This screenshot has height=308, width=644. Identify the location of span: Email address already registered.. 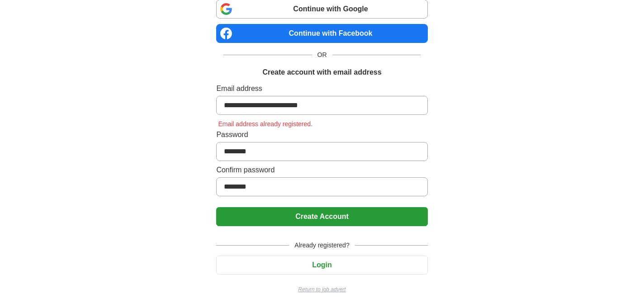
(265, 124).